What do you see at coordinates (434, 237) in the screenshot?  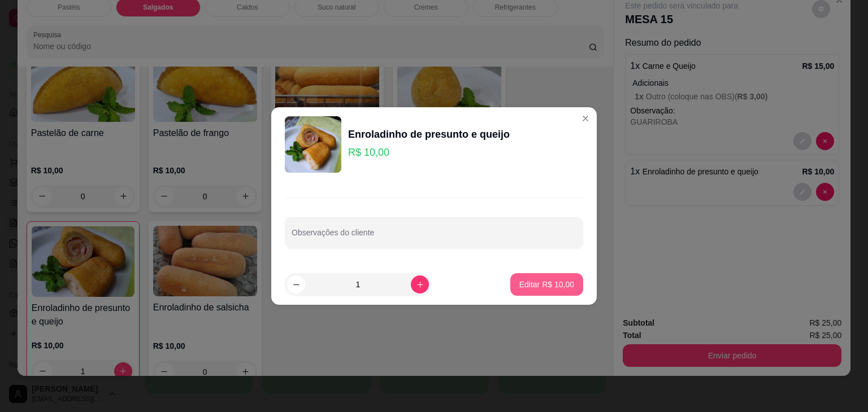 I see `input: Observações do cliente` at bounding box center [434, 237].